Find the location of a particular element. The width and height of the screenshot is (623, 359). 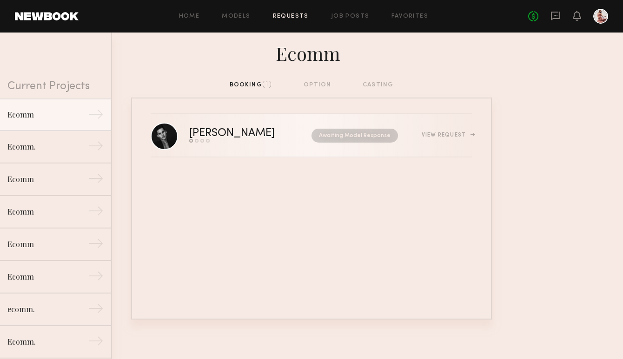

a: Home is located at coordinates (189, 16).